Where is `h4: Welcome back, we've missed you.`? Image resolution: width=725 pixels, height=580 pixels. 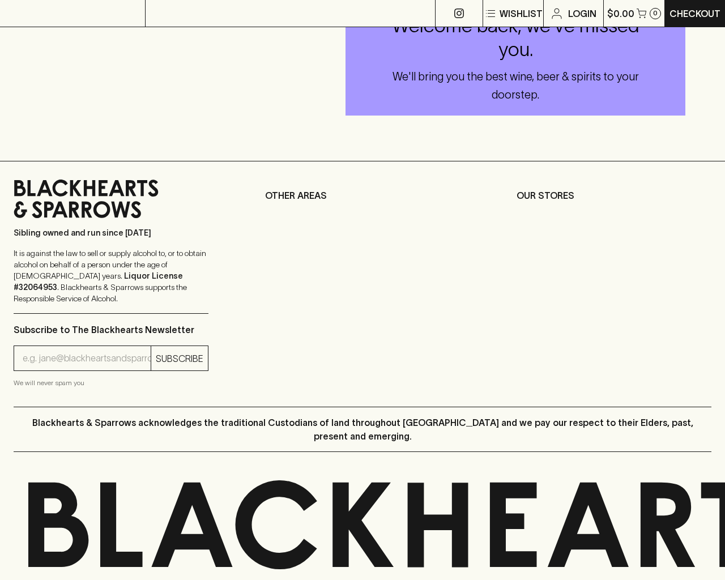 h4: Welcome back, we've missed you. is located at coordinates (515, 38).